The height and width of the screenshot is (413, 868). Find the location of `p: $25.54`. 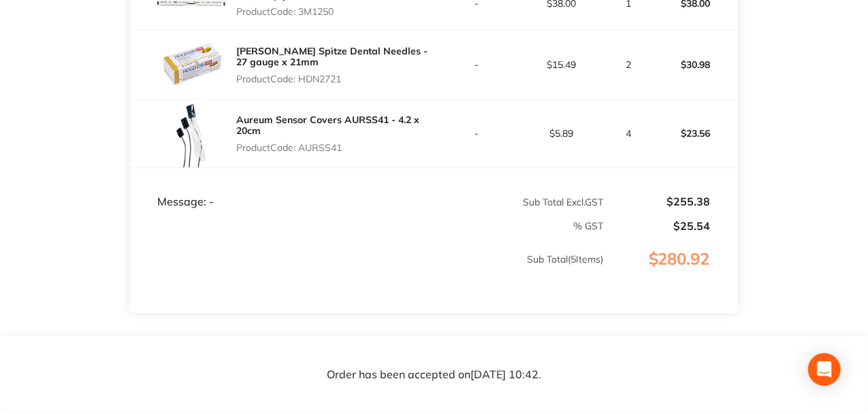

p: $25.54 is located at coordinates (657, 226).